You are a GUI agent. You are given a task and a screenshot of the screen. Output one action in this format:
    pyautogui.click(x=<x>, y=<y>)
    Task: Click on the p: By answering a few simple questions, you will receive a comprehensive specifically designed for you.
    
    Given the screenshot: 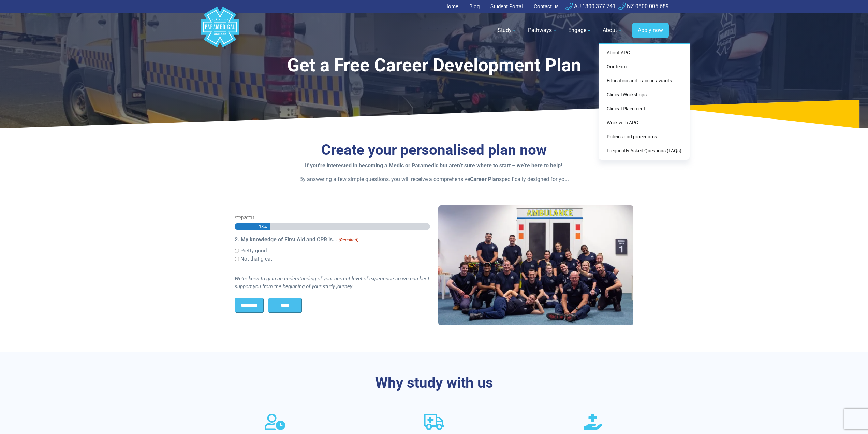 What is the action you would take?
    pyautogui.click(x=434, y=179)
    